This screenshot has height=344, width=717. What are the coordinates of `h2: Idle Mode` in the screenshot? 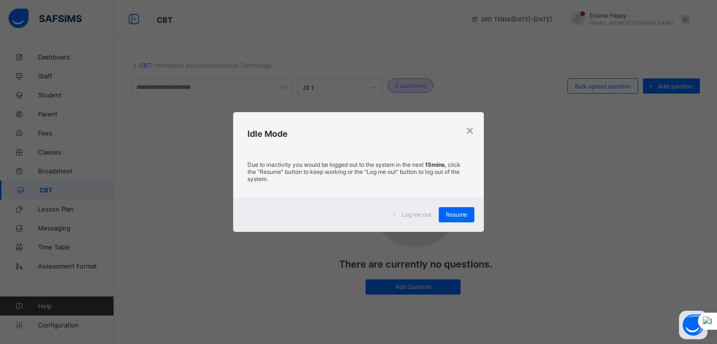 It's located at (358, 133).